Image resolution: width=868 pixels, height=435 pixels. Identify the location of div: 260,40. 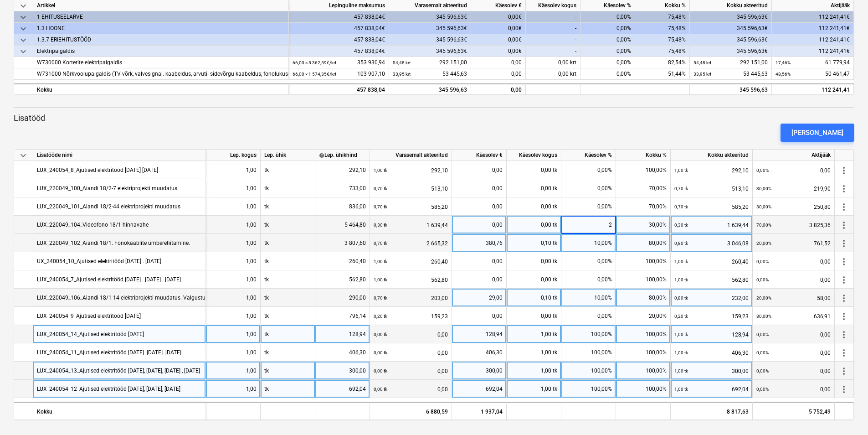
(411, 262).